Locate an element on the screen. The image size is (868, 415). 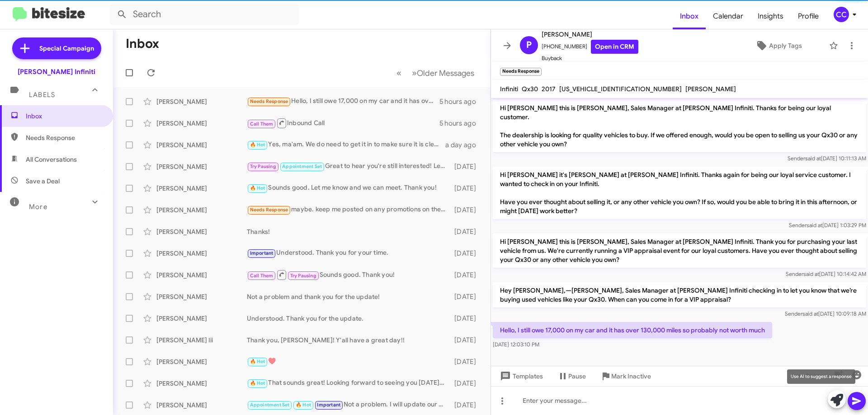
span: Apply Tags is located at coordinates (785, 46).